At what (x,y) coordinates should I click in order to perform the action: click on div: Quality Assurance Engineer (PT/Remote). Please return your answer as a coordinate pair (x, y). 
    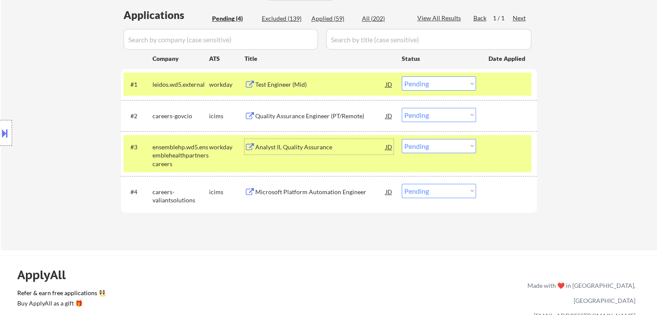
    Looking at the image, I should click on (320, 116).